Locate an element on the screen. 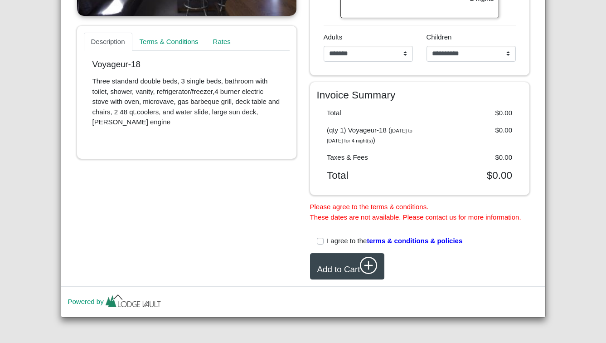  a: Rates is located at coordinates (222, 42).